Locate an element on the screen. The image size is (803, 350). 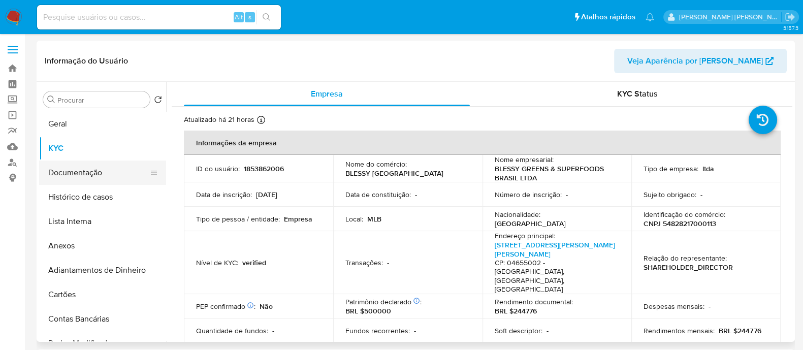
th: Informações da empresa is located at coordinates (482, 143).